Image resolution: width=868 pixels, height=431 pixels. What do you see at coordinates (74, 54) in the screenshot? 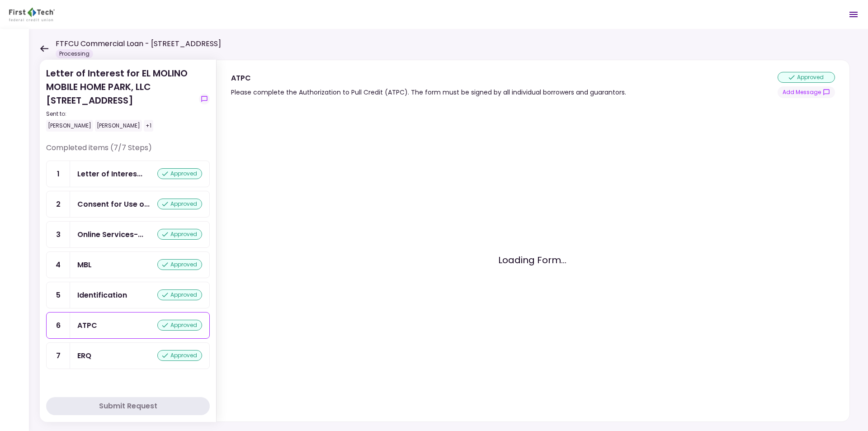
I see `div: Processing` at bounding box center [74, 54].